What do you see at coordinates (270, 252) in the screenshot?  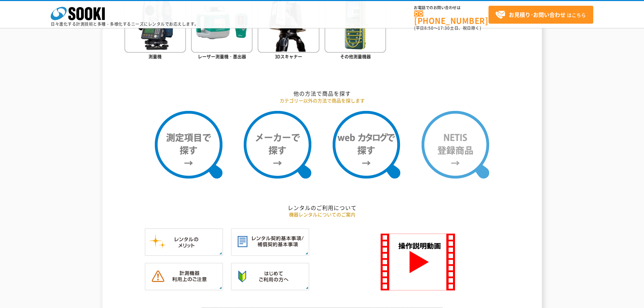 I see `a: レンタル契約基本事項／補償契約基本事項` at bounding box center [270, 252].